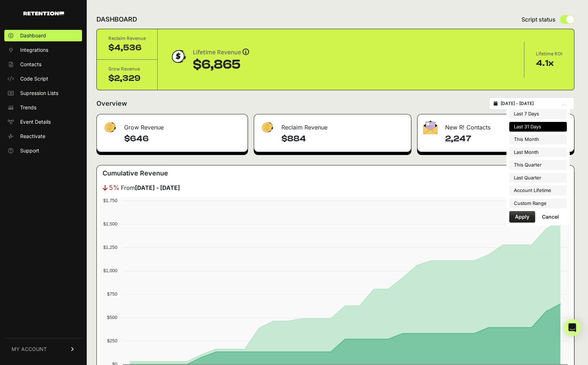 This screenshot has height=365, width=588. What do you see at coordinates (30, 151) in the screenshot?
I see `span: Support` at bounding box center [30, 151].